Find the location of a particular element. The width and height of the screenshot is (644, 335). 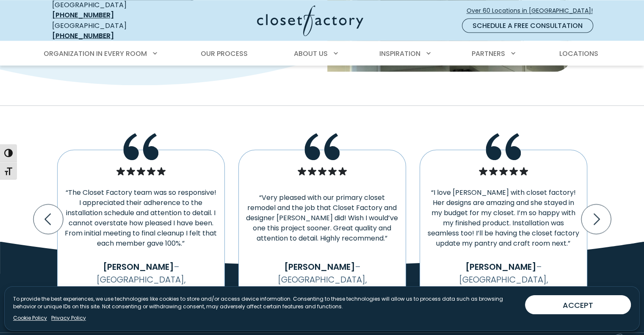

span: About Us is located at coordinates (311, 53).